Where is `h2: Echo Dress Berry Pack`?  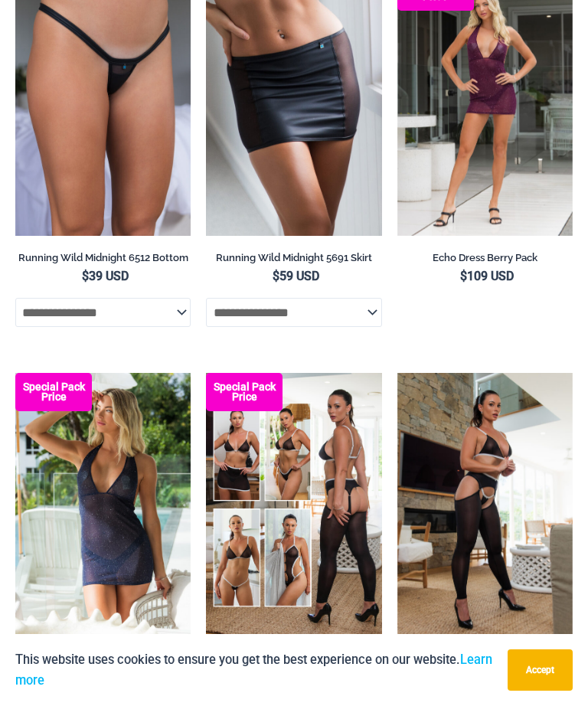 h2: Echo Dress Berry Pack is located at coordinates (485, 257).